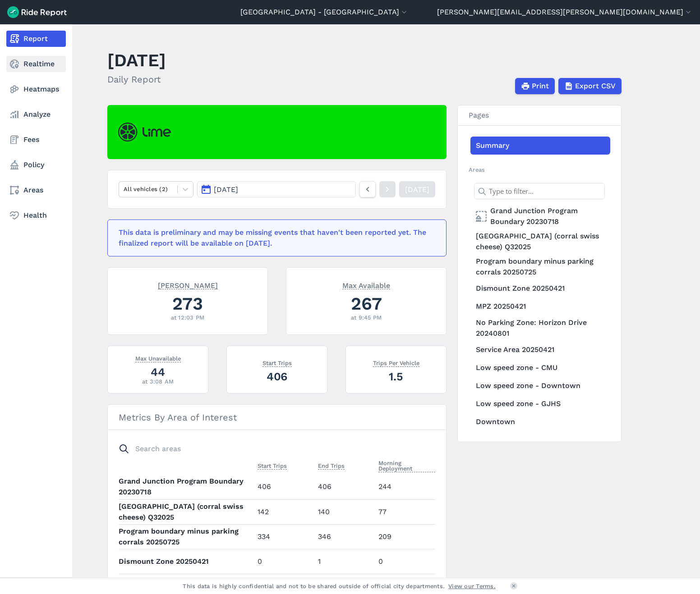 This screenshot has height=594, width=700. What do you see at coordinates (344, 537) in the screenshot?
I see `td: 346` at bounding box center [344, 537].